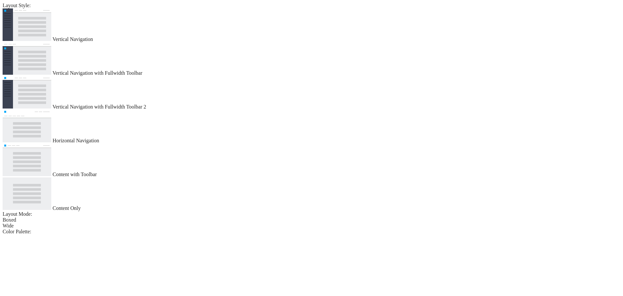 The height and width of the screenshot is (296, 623). Describe the element at coordinates (27, 92) in the screenshot. I see `img: vertical-nav-with-full-toolbar-2.jpg` at that location.